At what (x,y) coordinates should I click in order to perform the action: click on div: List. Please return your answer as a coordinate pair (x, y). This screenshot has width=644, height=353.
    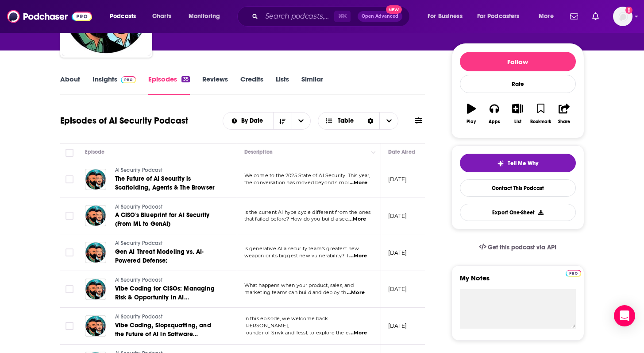
    Looking at the image, I should click on (518, 122).